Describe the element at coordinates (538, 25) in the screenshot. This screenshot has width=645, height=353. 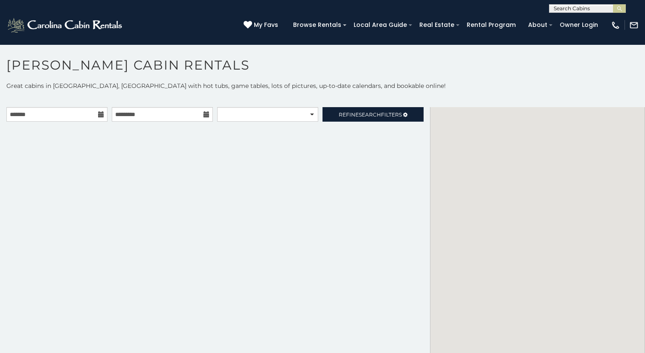
I see `a: About` at that location.